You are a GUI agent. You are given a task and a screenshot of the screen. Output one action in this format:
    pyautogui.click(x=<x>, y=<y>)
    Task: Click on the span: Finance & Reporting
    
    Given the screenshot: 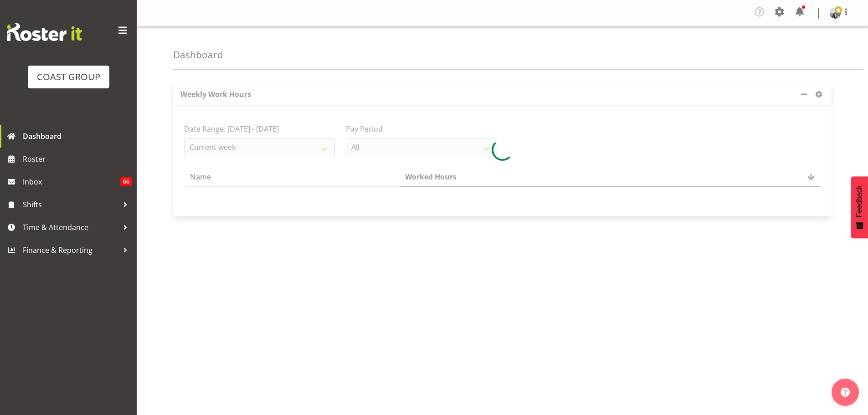 What is the action you would take?
    pyautogui.click(x=71, y=250)
    